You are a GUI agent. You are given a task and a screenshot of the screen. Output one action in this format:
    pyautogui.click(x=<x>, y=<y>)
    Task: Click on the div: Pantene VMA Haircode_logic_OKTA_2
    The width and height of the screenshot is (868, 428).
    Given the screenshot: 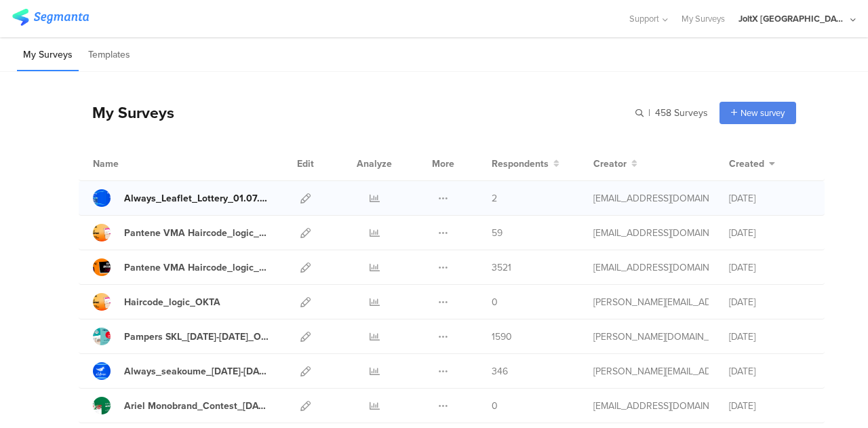 What is the action you would take?
    pyautogui.click(x=197, y=232)
    